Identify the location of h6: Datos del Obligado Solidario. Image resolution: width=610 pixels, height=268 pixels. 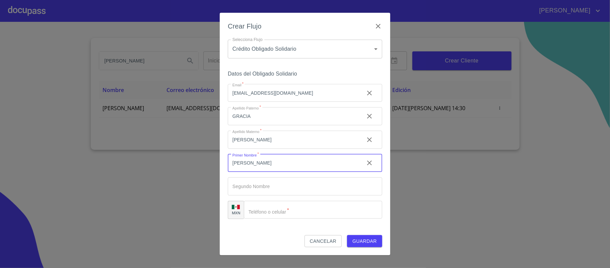
(305, 74).